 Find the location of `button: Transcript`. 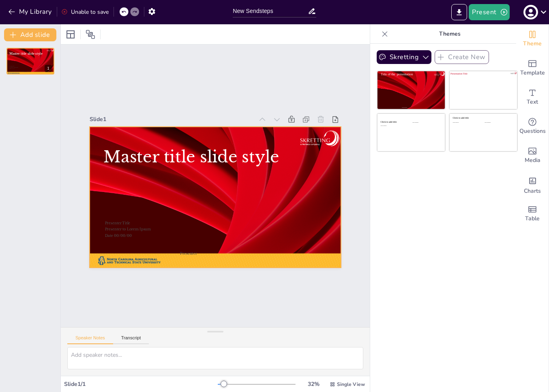

button: Transcript is located at coordinates (131, 340).